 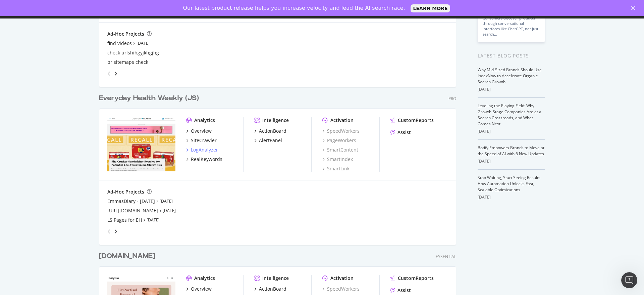 I want to click on div: Our latest product release helps you increase velocity and lead the AI search race., so click(x=294, y=8).